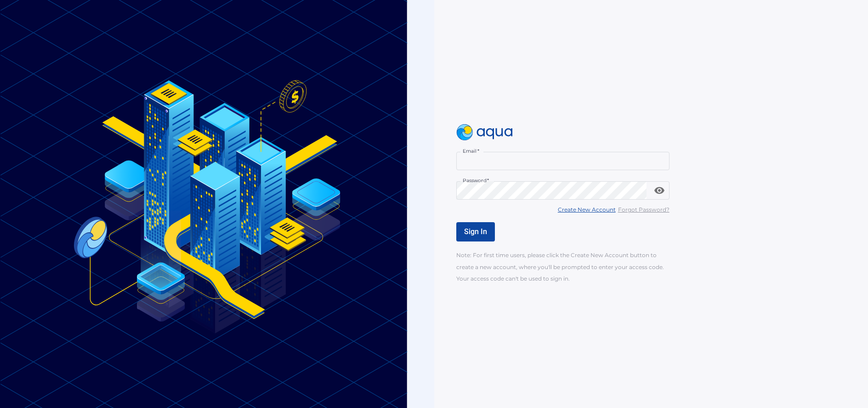 The height and width of the screenshot is (408, 868). Describe the element at coordinates (475, 232) in the screenshot. I see `span: Sign In` at that location.